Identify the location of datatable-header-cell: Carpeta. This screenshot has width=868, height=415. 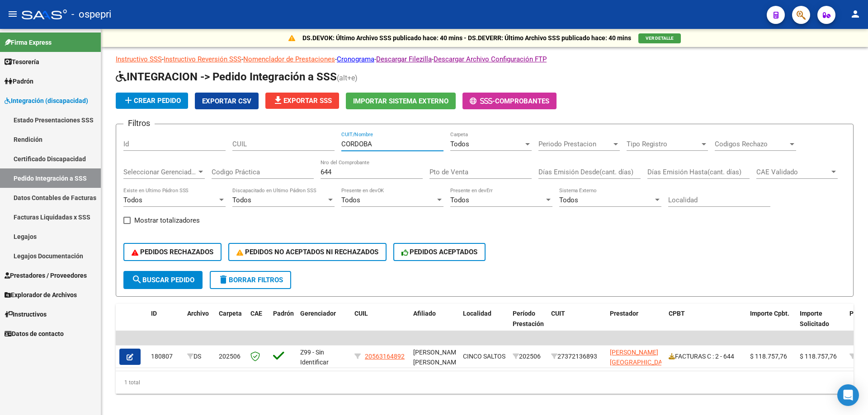
(231, 323).